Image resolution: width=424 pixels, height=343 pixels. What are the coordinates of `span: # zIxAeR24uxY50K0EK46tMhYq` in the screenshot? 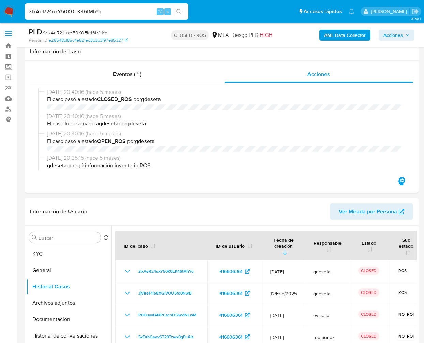 It's located at (75, 33).